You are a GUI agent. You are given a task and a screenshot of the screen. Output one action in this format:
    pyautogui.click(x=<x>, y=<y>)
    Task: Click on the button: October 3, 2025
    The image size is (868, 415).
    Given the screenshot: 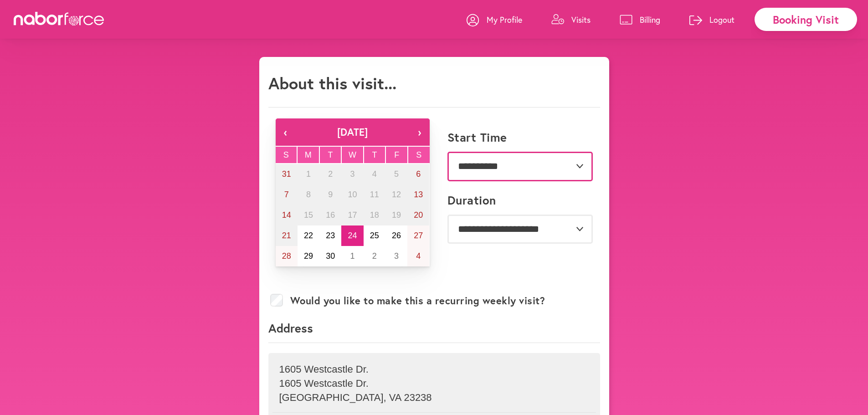 What is the action you would take?
    pyautogui.click(x=397, y=256)
    